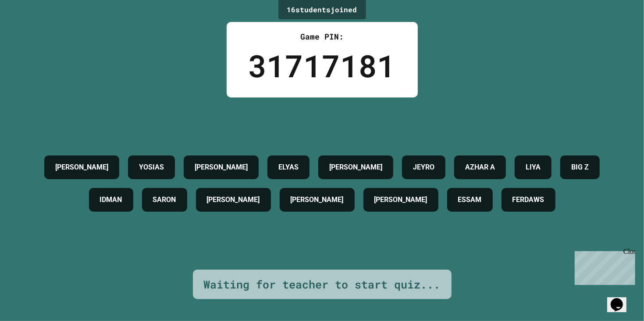 This screenshot has height=321, width=644. I want to click on h4: SARON, so click(164, 200).